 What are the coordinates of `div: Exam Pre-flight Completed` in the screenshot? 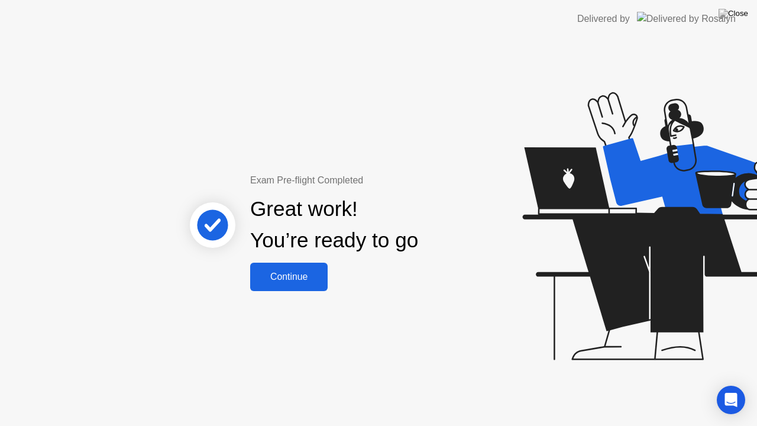 It's located at (372, 180).